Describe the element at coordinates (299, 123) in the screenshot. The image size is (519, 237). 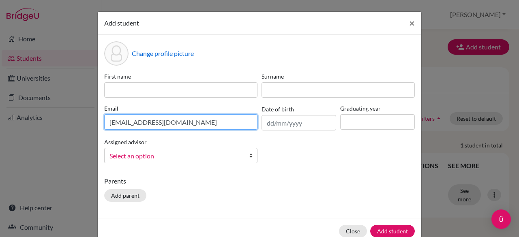
I see `input: dd/mm/yyyy` at that location.